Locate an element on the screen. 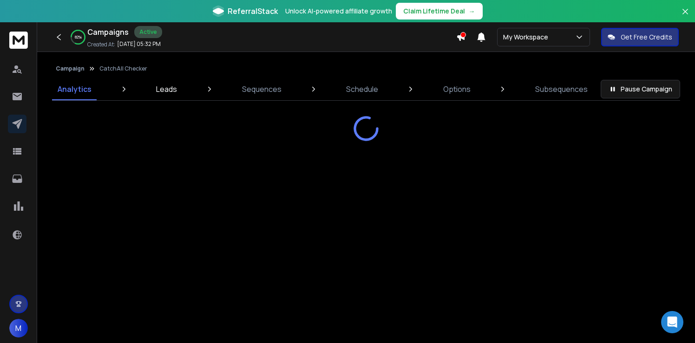 The width and height of the screenshot is (695, 343). p: Leads is located at coordinates (166, 89).